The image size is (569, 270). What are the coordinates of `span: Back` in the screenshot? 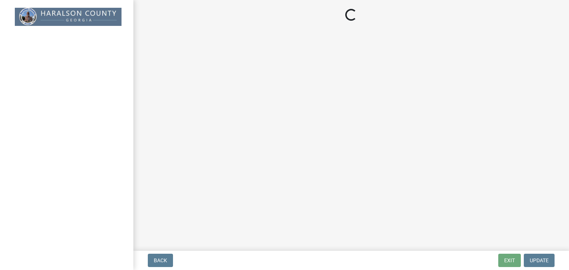 It's located at (160, 261).